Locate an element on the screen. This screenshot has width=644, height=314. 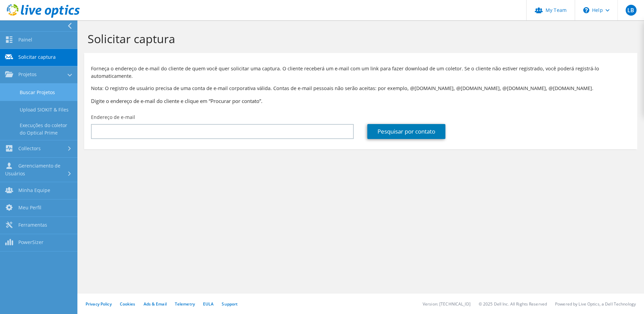
svg: \n is located at coordinates (586, 10).